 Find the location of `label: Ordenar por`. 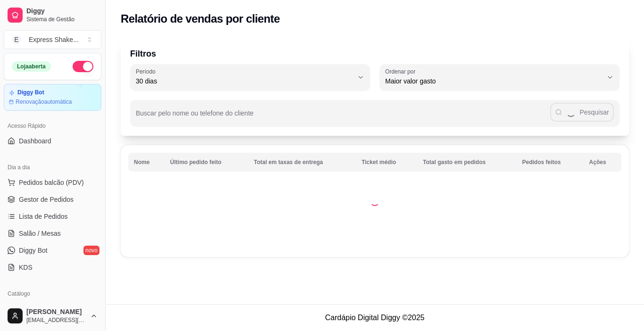

label: Ordenar por is located at coordinates (402, 71).